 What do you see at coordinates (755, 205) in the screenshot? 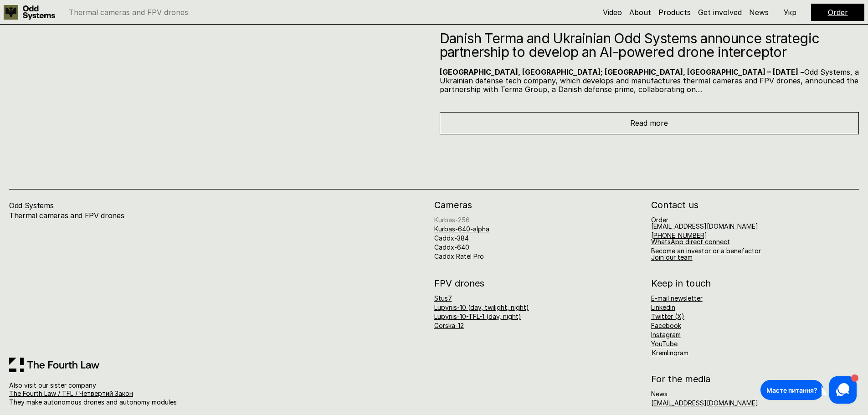
I see `h2: Contact us` at bounding box center [755, 205].